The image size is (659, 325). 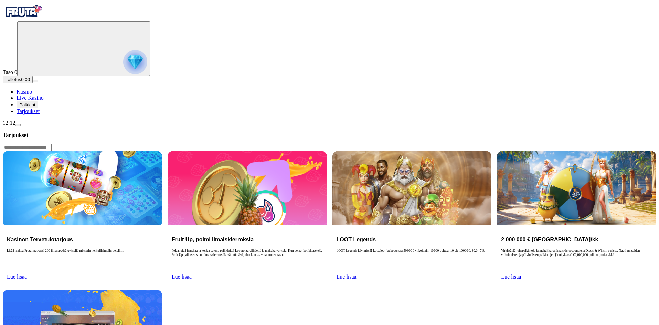 What do you see at coordinates (10, 72) in the screenshot?
I see `span: Taso 0` at bounding box center [10, 72].